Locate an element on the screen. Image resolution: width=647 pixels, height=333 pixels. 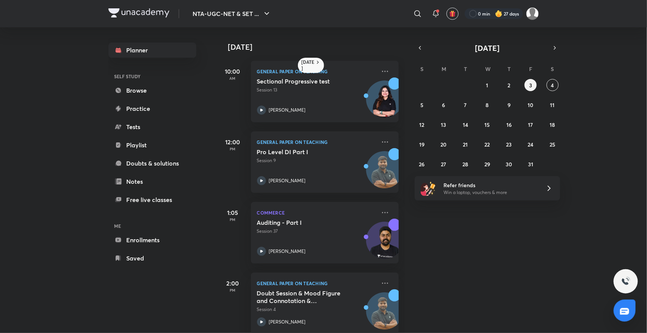
abbr: October 7, 2025 is located at coordinates (466, 105).